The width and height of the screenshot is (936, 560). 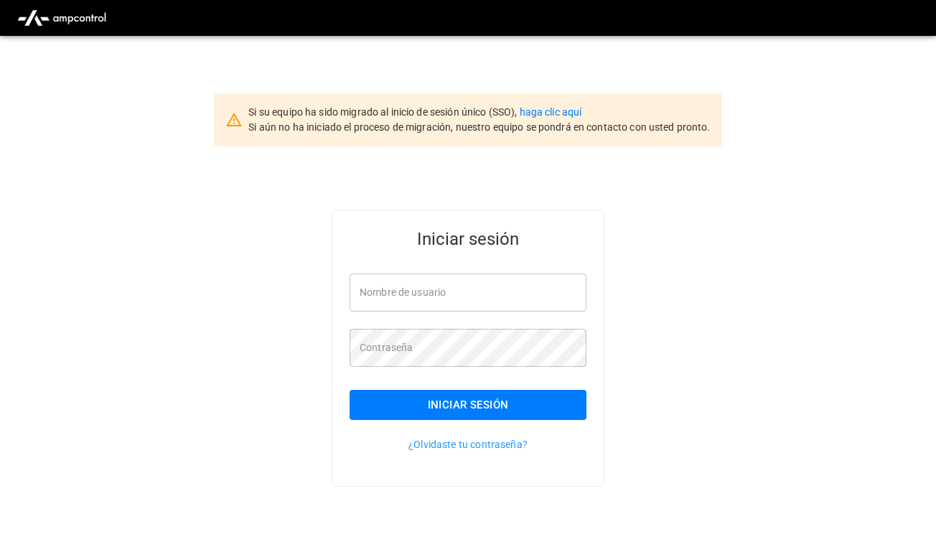 I want to click on a: haga clic aquí, so click(x=550, y=112).